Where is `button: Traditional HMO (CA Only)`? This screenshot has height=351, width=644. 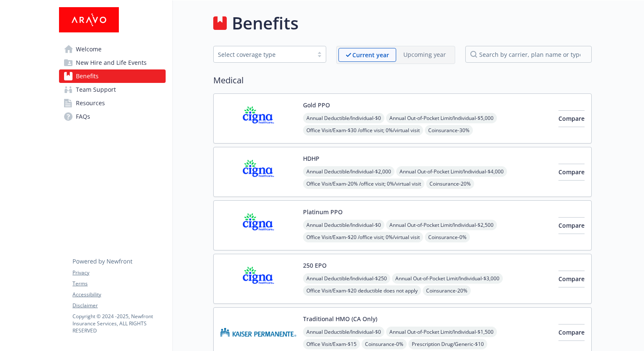 button: Traditional HMO (CA Only) is located at coordinates (340, 319).